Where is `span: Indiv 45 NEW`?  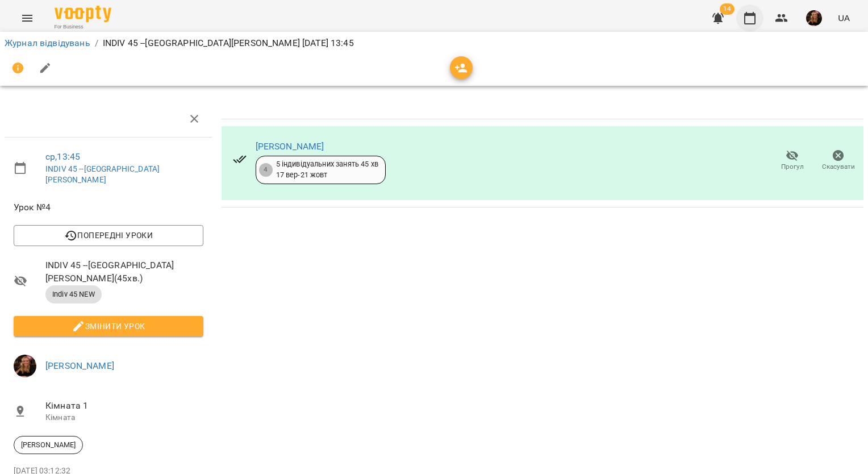 span: Indiv 45 NEW is located at coordinates (73, 294).